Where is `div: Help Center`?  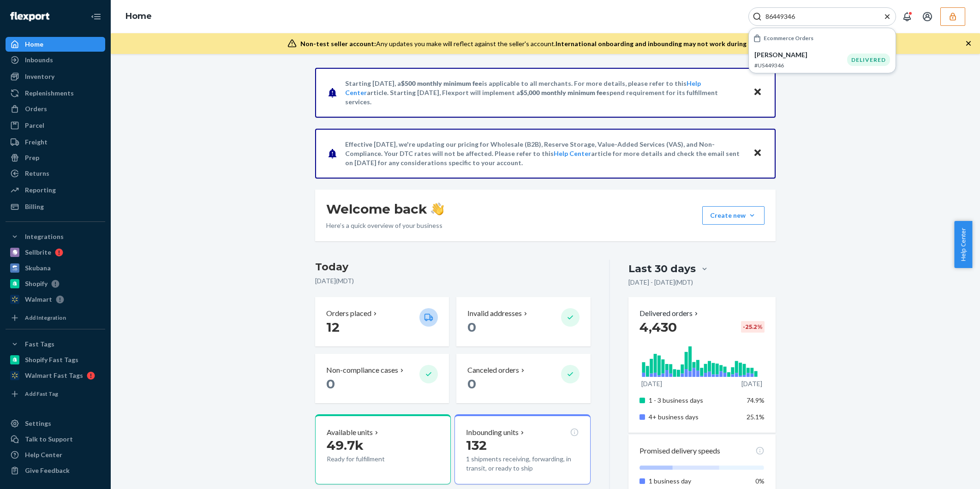 div: Help Center is located at coordinates (44, 455).